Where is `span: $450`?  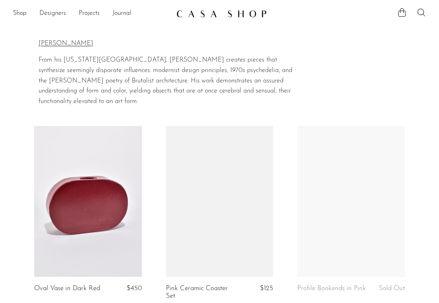
span: $450 is located at coordinates (134, 288).